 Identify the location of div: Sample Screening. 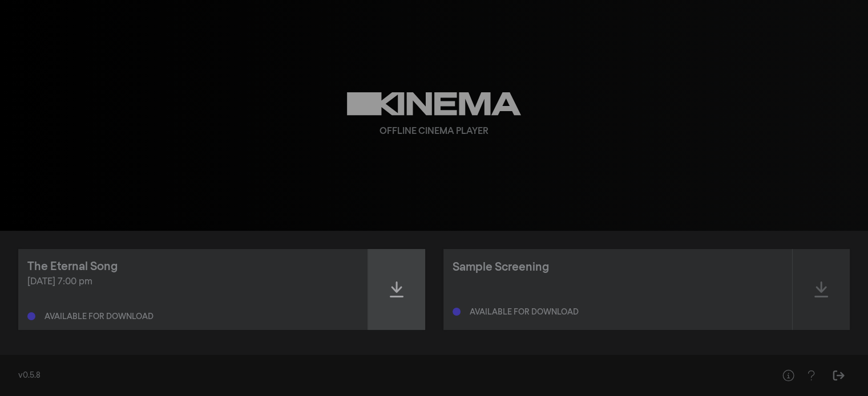
(500, 267).